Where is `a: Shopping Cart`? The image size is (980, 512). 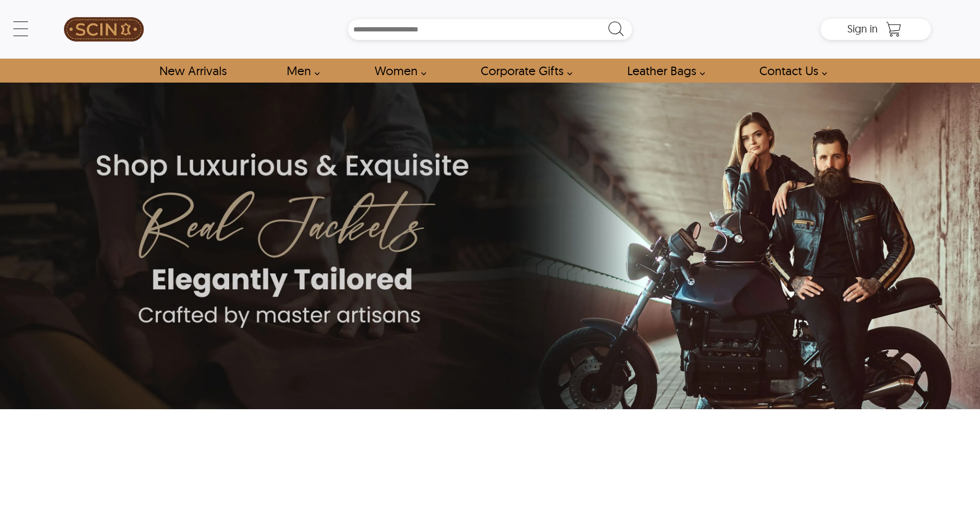 a: Shopping Cart is located at coordinates (894, 30).